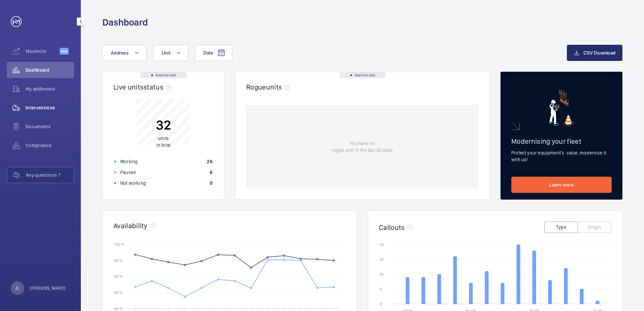  I want to click on text: 15, so click(382, 260).